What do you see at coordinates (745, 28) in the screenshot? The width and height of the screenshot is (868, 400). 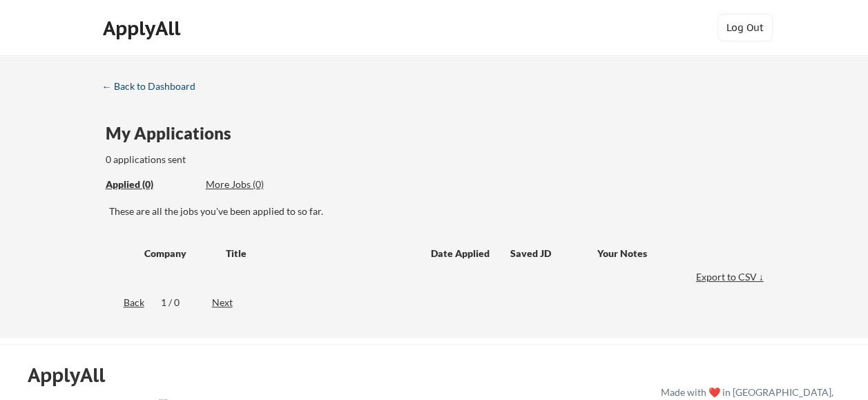 I see `button: Log Out` at bounding box center [745, 28].